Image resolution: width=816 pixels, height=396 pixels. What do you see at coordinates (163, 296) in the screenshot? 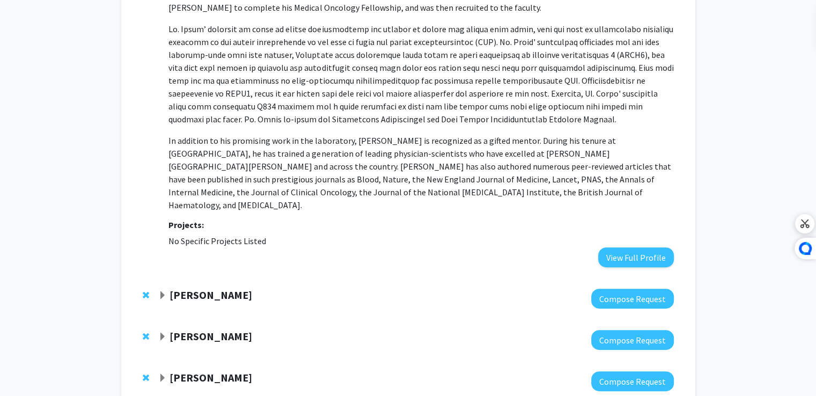
I see `span: Expand Nicholas Maragakis Bookmark` at bounding box center [163, 296].